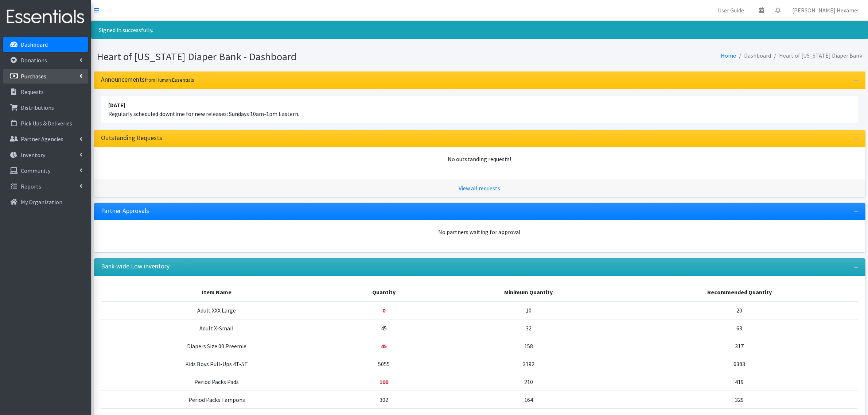 The image size is (868, 415). Describe the element at coordinates (45, 170) in the screenshot. I see `a: Community` at that location.